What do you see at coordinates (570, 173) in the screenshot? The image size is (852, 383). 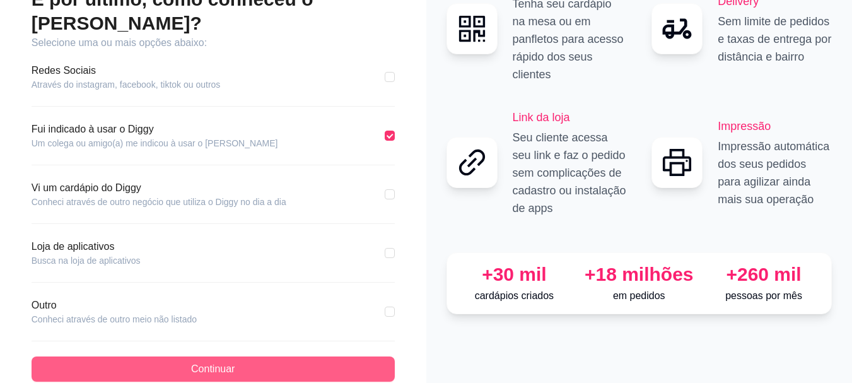 I see `p: Seu cliente acessa seu link e faz o pedido sem complicações de cadastro ou instalação de apps` at bounding box center [570, 173].